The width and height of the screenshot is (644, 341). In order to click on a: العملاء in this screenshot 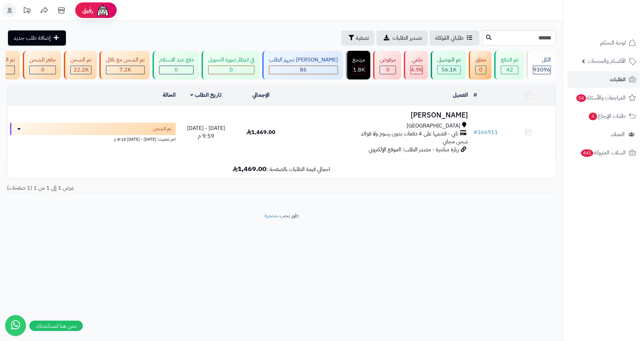, I will do `click(604, 134)`.